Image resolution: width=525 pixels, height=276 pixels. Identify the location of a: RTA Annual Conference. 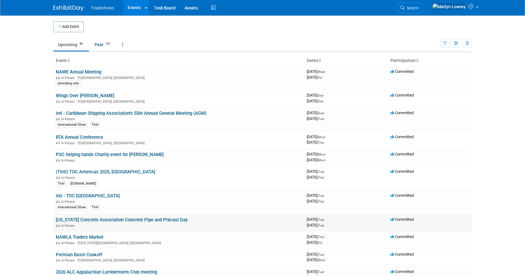
(79, 137).